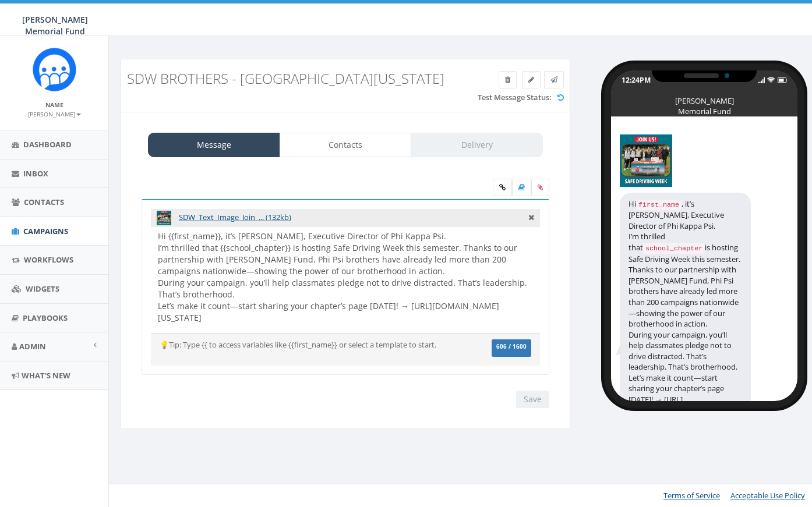  Describe the element at coordinates (235, 217) in the screenshot. I see `a: SDW_Text_Image_Join_... (132kb)` at that location.